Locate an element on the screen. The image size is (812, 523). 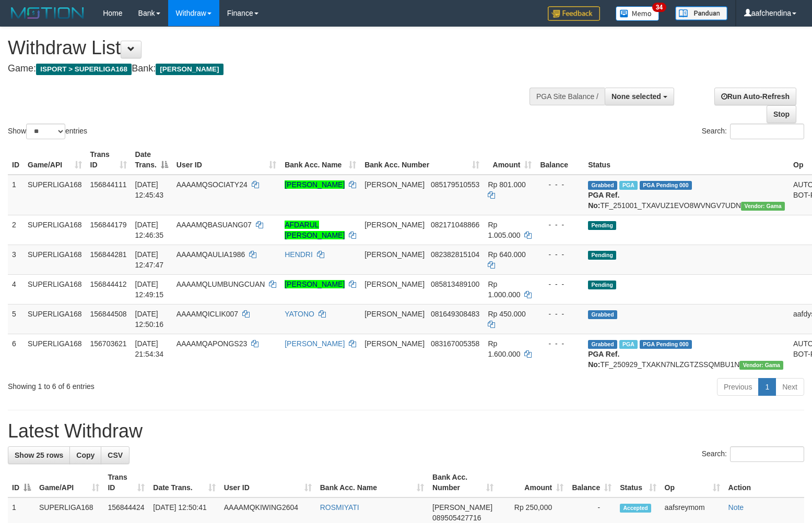
img: MOTION_logo.png is located at coordinates (47, 13).